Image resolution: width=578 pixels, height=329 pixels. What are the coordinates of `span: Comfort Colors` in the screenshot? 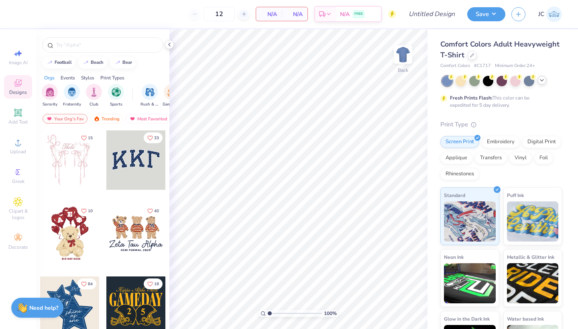 It's located at (455, 66).